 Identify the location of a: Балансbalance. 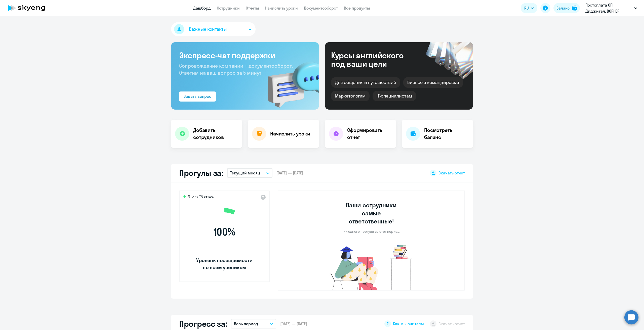
(567, 8).